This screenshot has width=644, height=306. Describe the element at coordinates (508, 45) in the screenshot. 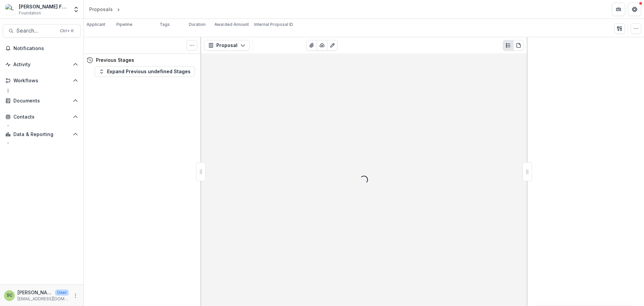

I see `button: Plaintext view` at that location.